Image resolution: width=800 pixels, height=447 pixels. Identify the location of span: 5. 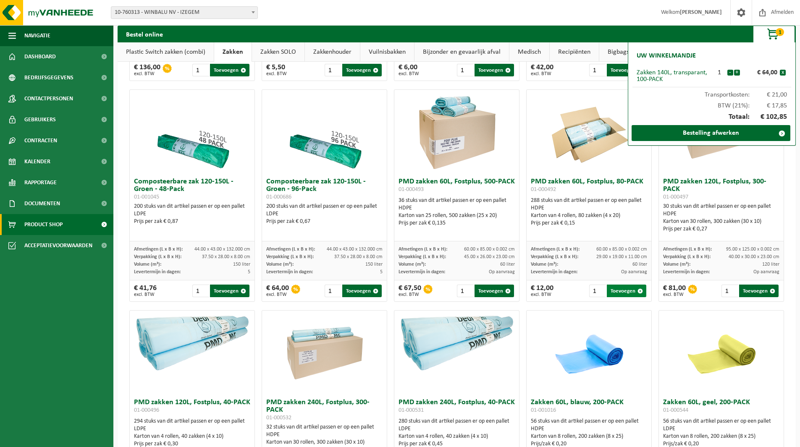
(249, 272).